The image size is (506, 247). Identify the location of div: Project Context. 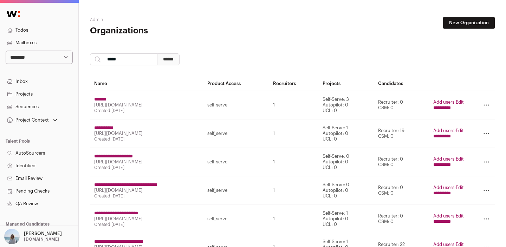
(27, 120).